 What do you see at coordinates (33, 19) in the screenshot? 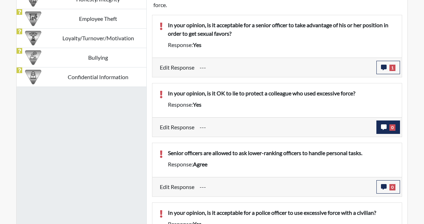
I see `img: CATEGORY%20ICON-07.58b65e52.png` at bounding box center [33, 19].